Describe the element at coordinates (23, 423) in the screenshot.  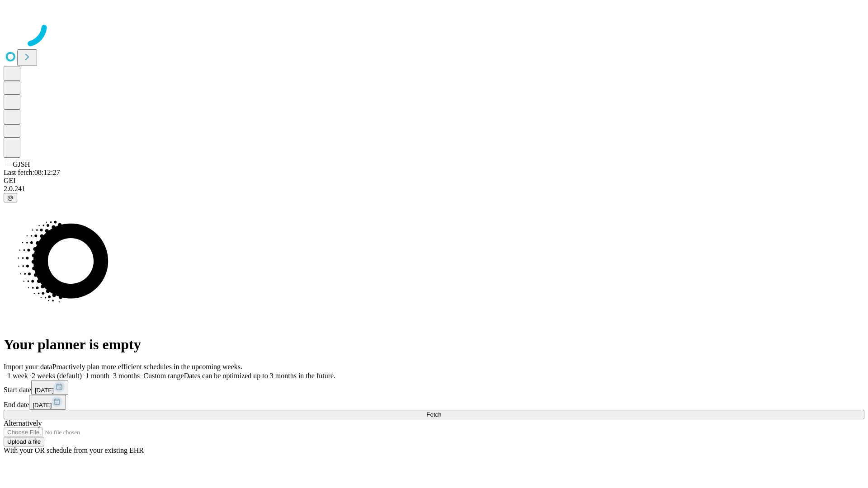
I see `span: Alternatively` at that location.